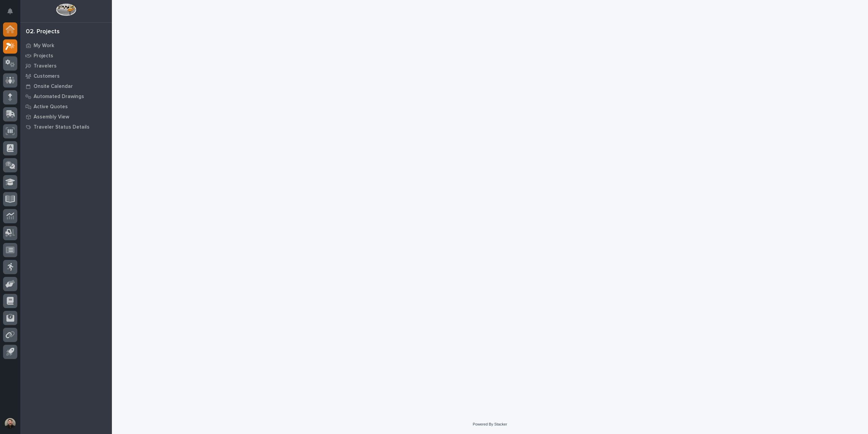  What do you see at coordinates (66, 66) in the screenshot?
I see `a: Travelers` at bounding box center [66, 66].